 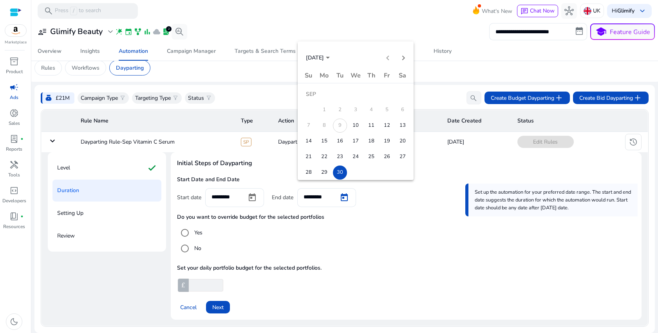 I want to click on span: 22, so click(x=324, y=157).